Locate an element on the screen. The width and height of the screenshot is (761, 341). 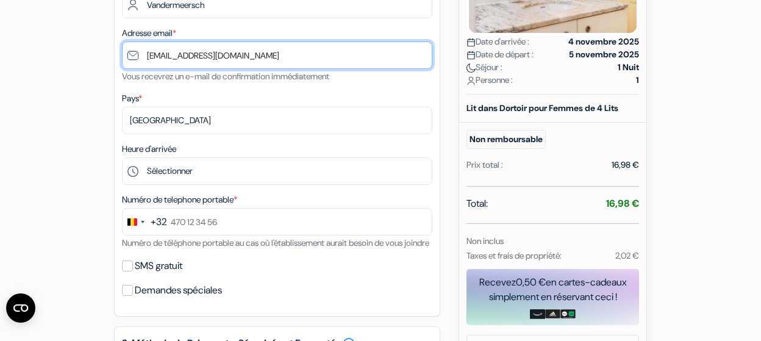
span: Date de départ : is located at coordinates (500, 54).